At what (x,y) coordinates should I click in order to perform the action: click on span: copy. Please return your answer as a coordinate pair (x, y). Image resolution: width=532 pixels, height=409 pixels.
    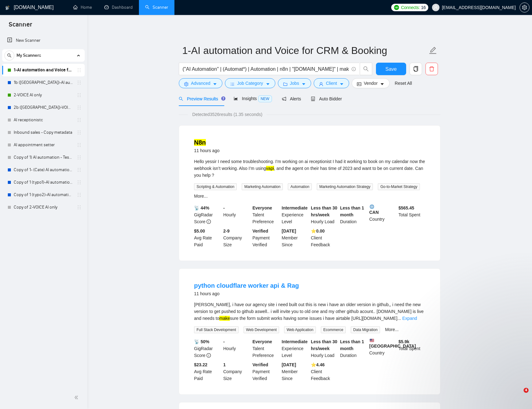
    Looking at the image, I should click on (416, 69).